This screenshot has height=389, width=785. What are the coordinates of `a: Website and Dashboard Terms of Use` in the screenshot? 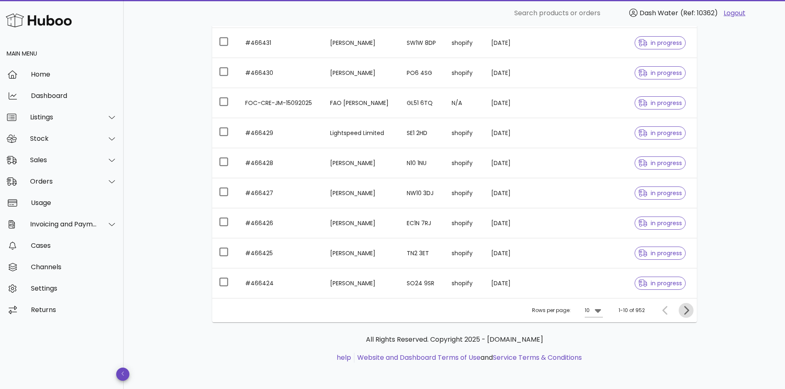 It's located at (419, 358).